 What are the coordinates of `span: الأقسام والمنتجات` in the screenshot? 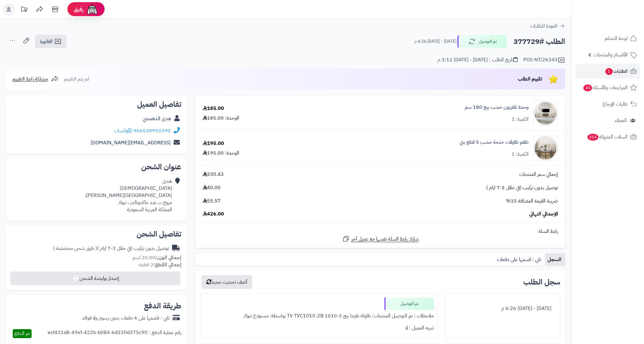 It's located at (610, 55).